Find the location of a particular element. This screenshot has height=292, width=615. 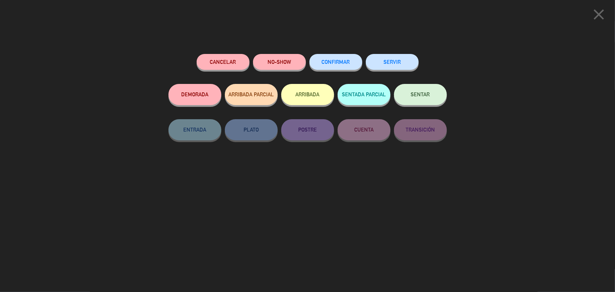

button: NO-SHOW is located at coordinates (279, 62).